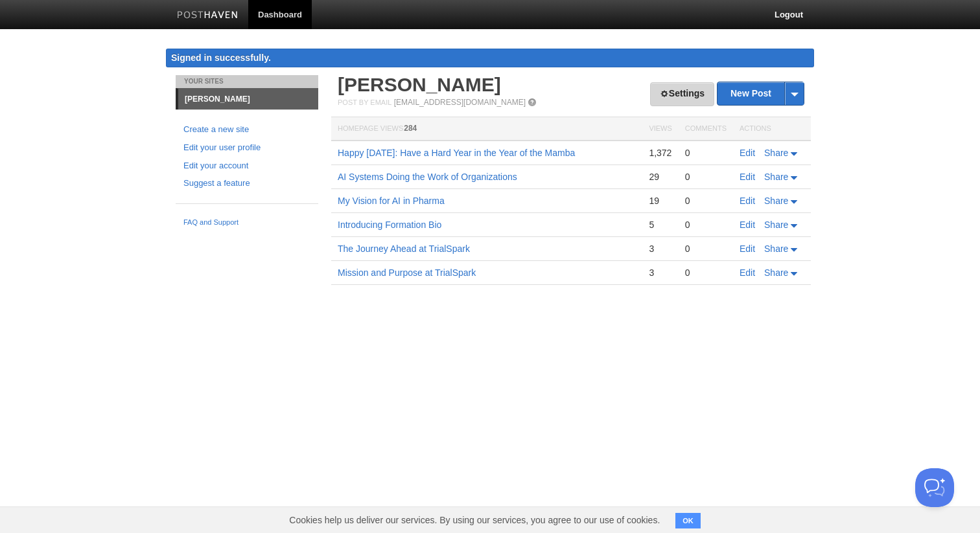 The image size is (980, 533). Describe the element at coordinates (706, 129) in the screenshot. I see `th: Comments` at that location.